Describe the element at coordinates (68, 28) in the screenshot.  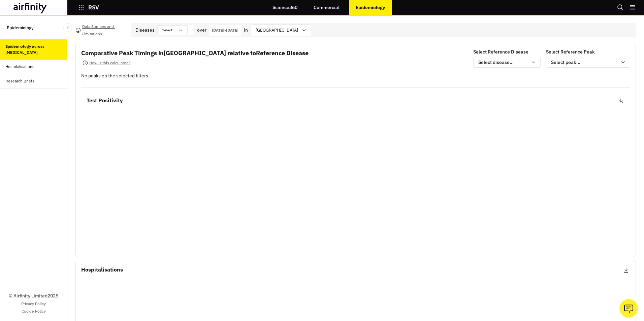
I see `button: Close Sidebar` at that location.